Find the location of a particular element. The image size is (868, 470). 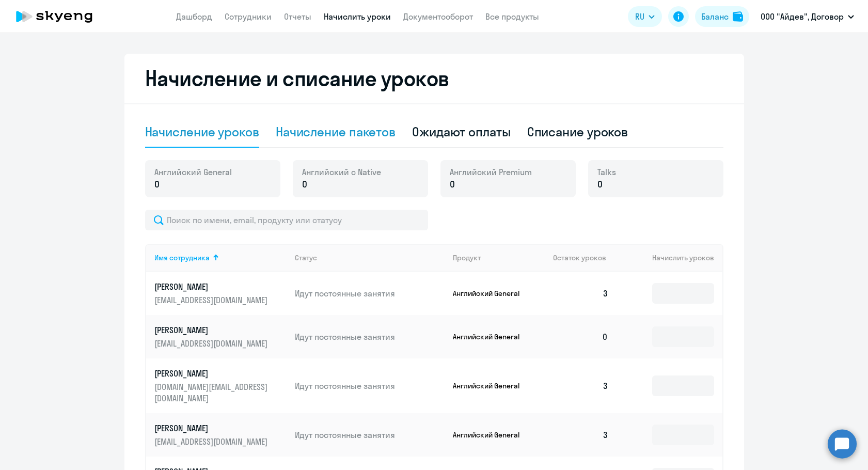

button: ООО "Айдев", Договор is located at coordinates (807, 17).